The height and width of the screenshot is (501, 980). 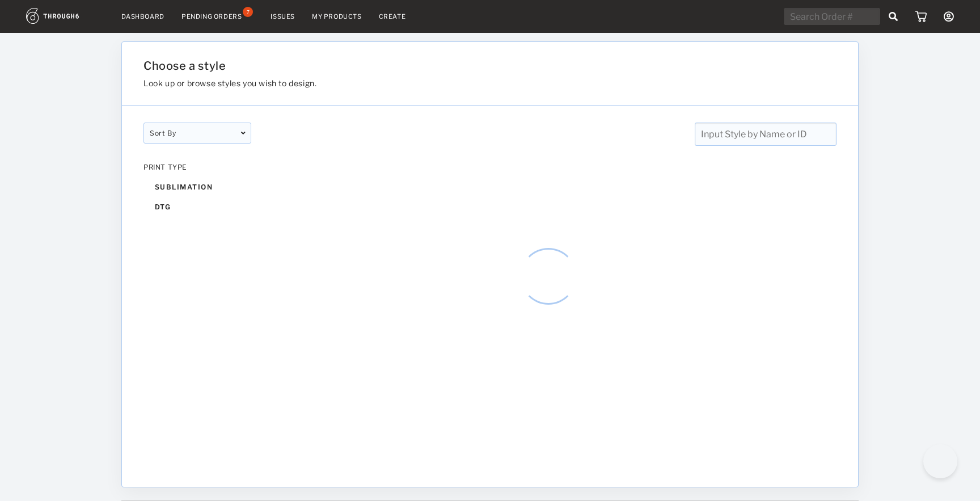 I want to click on h1: Choose a style, so click(x=432, y=66).